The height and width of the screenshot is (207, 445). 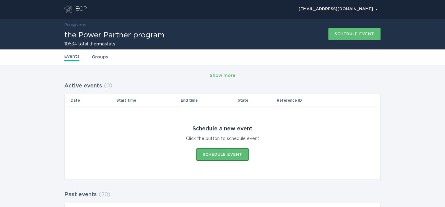 What do you see at coordinates (316, 100) in the screenshot?
I see `th: Reference ID` at bounding box center [316, 100].